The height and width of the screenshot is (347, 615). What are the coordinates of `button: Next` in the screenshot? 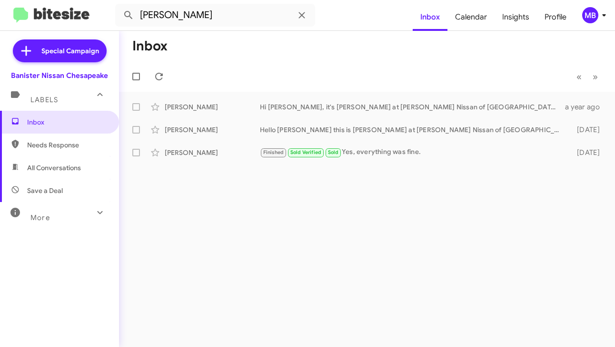 It's located at (595, 77).